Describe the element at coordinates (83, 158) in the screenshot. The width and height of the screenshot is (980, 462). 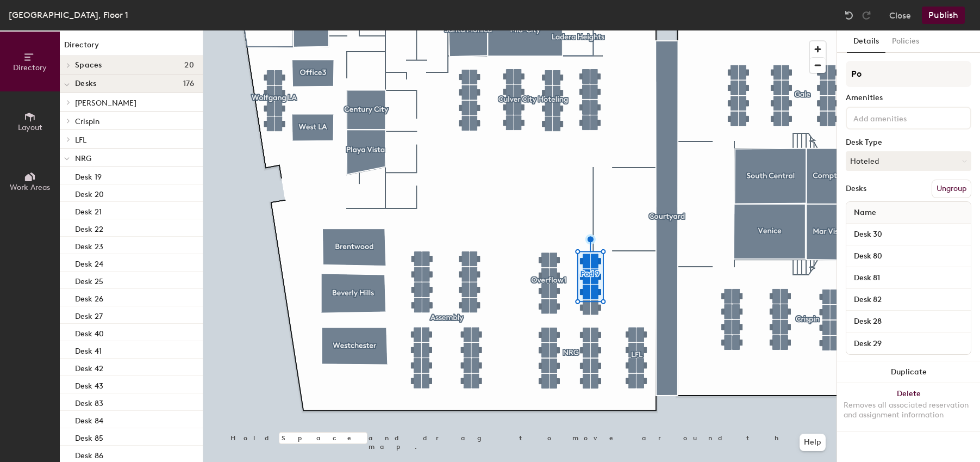
I see `span: NRG` at that location.